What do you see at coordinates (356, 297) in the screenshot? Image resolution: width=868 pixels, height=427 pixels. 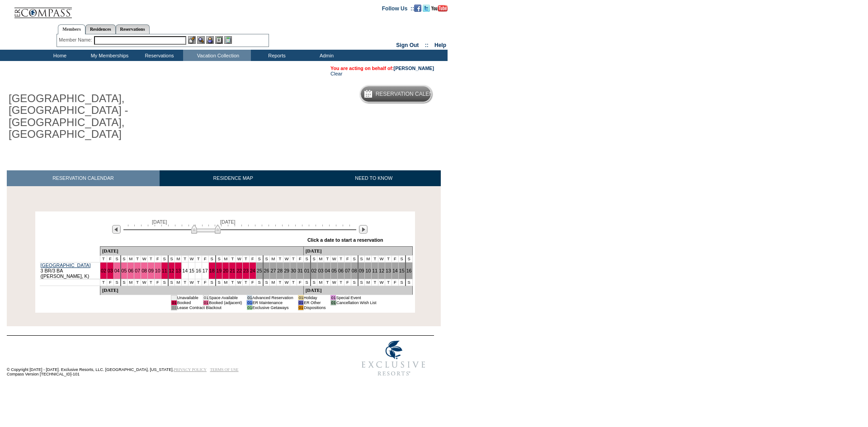 I see `td: Special Event` at bounding box center [356, 297].